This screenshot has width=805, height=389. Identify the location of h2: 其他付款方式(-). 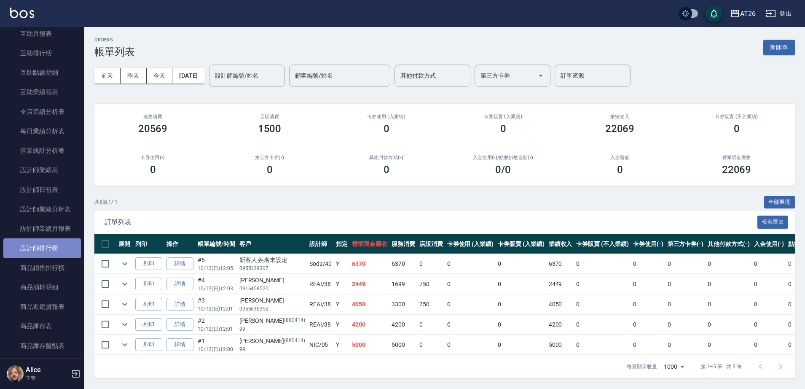
(386, 157).